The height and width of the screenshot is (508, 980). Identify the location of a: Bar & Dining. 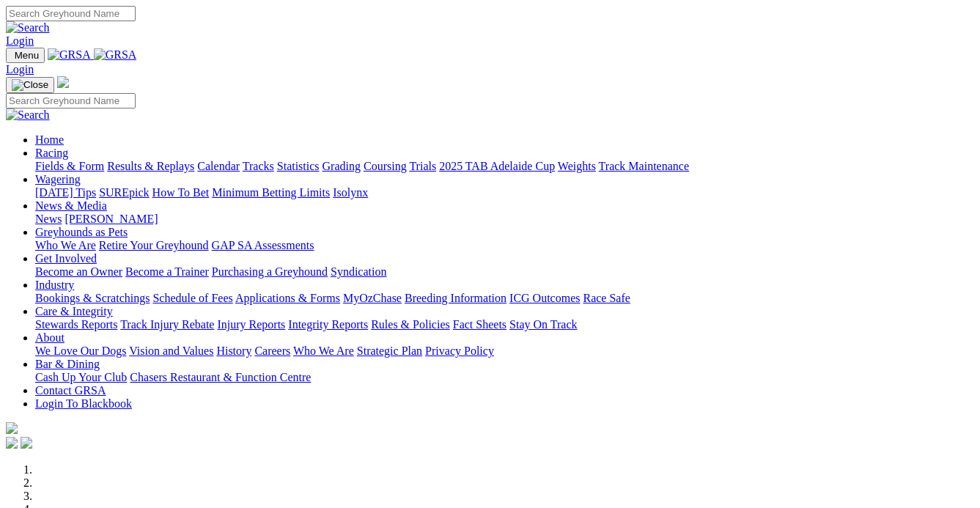
(68, 364).